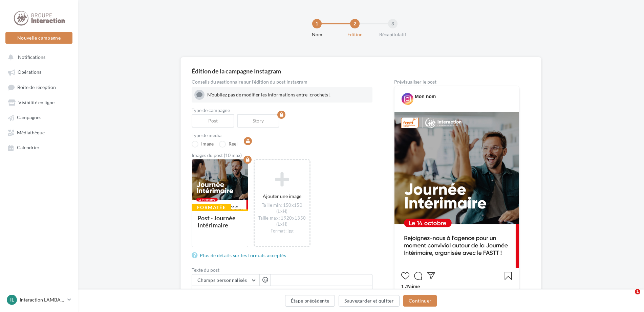  I want to click on span: Calendrier, so click(28, 147).